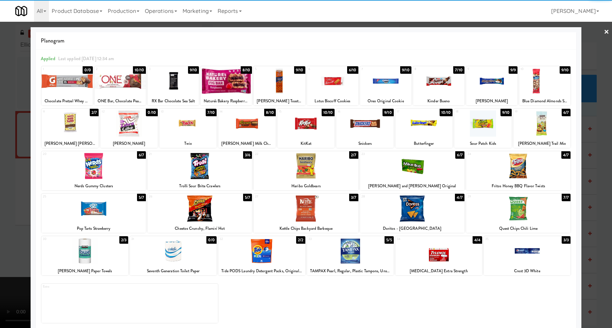  I want to click on div: 222/7Haribo Goldbears, so click(306, 171).